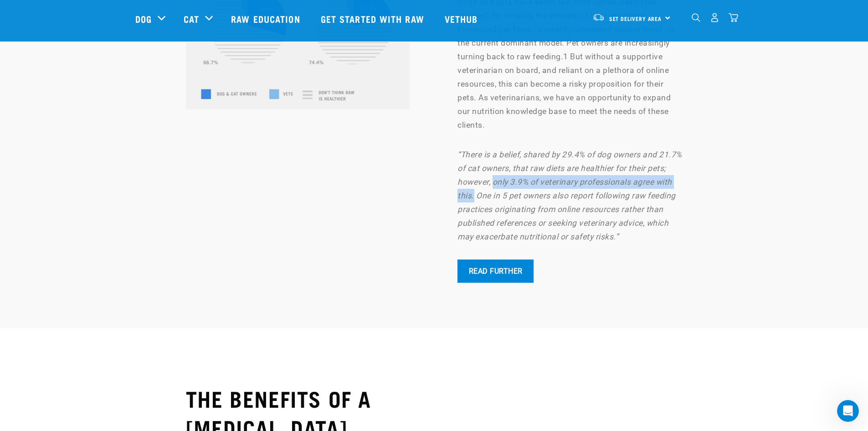 The image size is (868, 431). Describe the element at coordinates (570, 195) in the screenshot. I see `em: “There is a belief, shared by 29.4% of dog owners and 21.7% of cat owners, that raw diets are hea...` at that location.